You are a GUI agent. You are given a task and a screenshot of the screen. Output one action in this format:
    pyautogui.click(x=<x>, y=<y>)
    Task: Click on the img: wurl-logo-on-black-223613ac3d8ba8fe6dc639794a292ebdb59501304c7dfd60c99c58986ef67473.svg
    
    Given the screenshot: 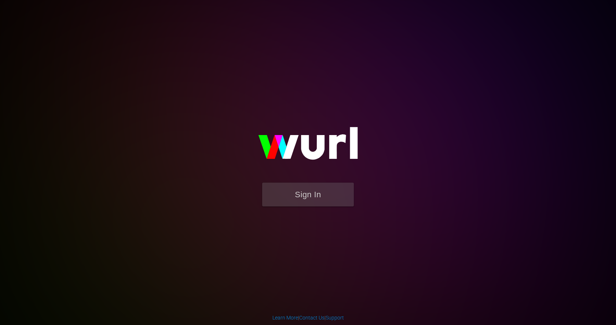 What is the action you would take?
    pyautogui.click(x=308, y=147)
    